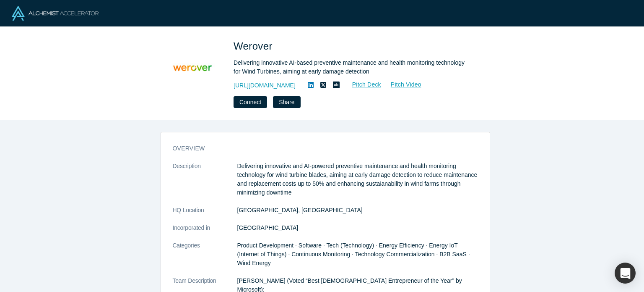 The height and width of the screenshot is (292, 644). Describe the element at coordinates (55, 13) in the screenshot. I see `img: Alchemist Logo` at that location.